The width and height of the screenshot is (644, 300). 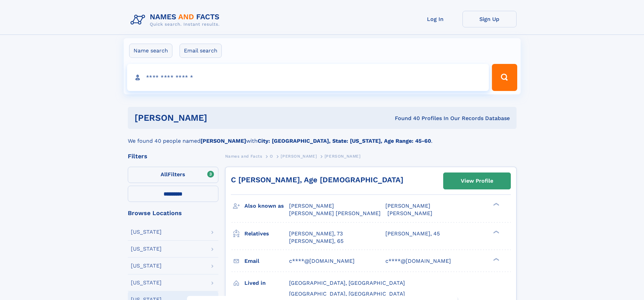 I want to click on span: All, so click(x=164, y=174).